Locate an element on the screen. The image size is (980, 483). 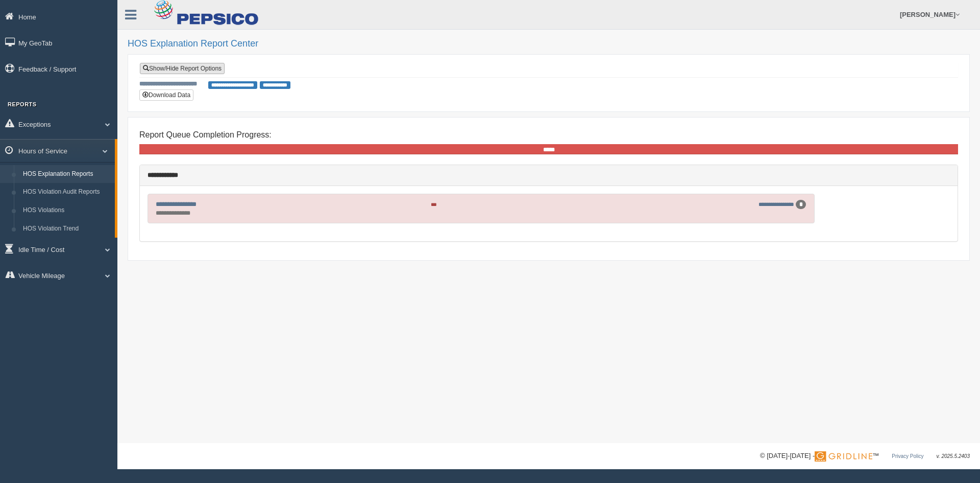
a: HOS Violations is located at coordinates (67, 211).